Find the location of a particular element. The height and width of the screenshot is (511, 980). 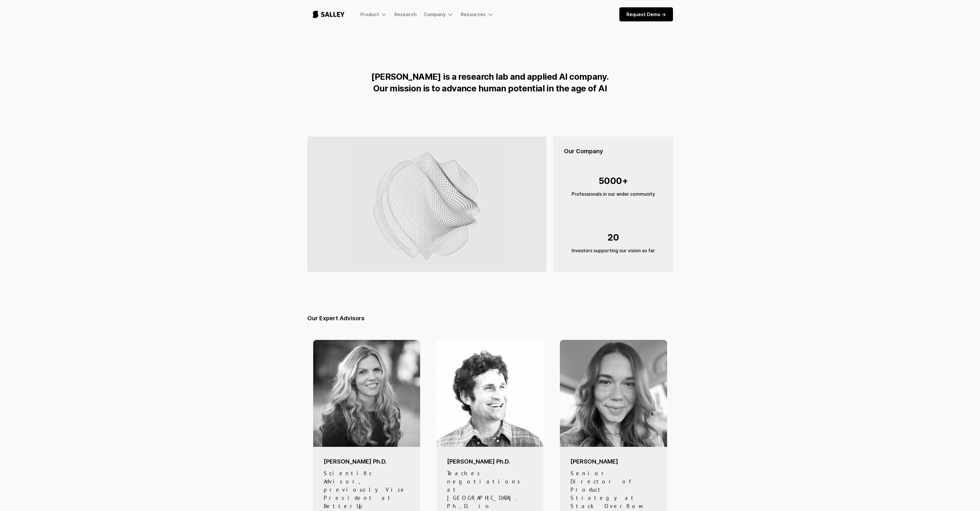

a: Request Demo -> is located at coordinates (646, 14).